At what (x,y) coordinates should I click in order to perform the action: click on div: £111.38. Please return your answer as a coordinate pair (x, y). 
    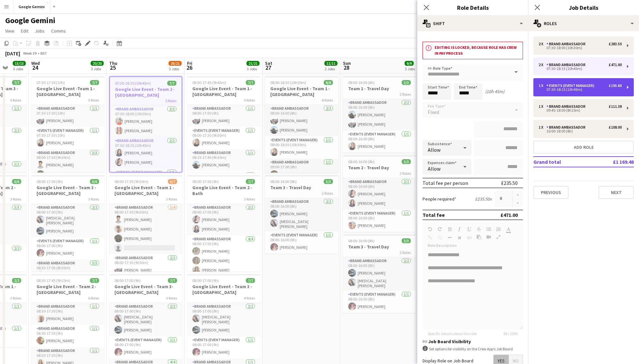
    Looking at the image, I should click on (615, 106).